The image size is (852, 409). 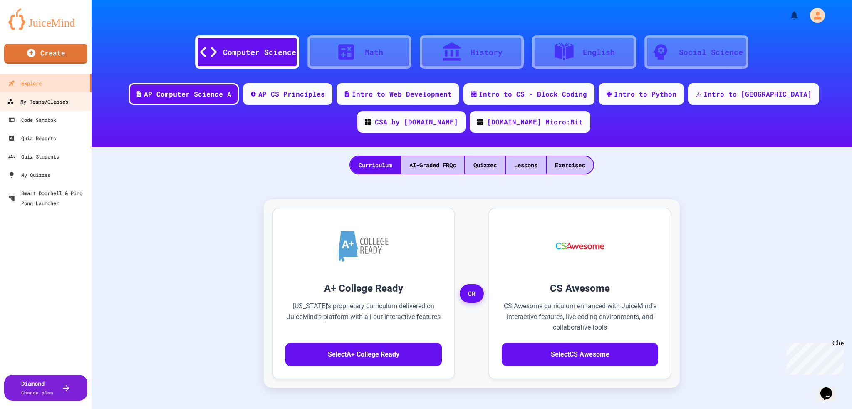 What do you see at coordinates (37, 388) in the screenshot?
I see `div: Diamond` at bounding box center [37, 388].